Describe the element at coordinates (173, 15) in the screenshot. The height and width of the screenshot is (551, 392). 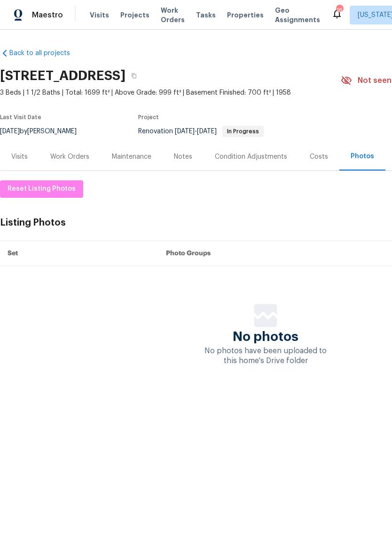
I see `span: Work Orders` at that location.